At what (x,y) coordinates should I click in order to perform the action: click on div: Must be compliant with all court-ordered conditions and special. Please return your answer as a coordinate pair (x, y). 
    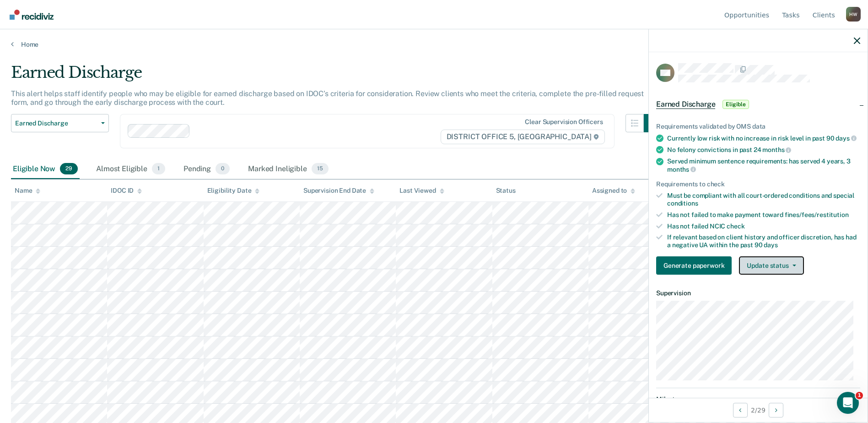
    Looking at the image, I should click on (763, 200).